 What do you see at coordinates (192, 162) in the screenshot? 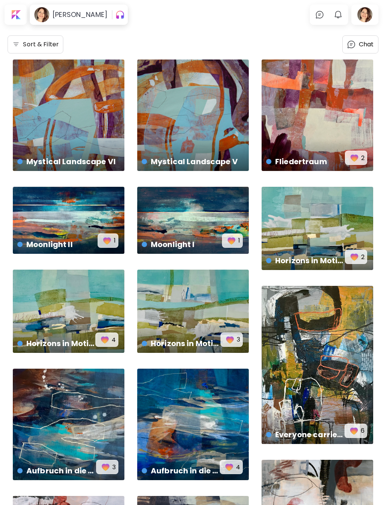
I see `h4: Mystical Landscape V` at bounding box center [192, 162].